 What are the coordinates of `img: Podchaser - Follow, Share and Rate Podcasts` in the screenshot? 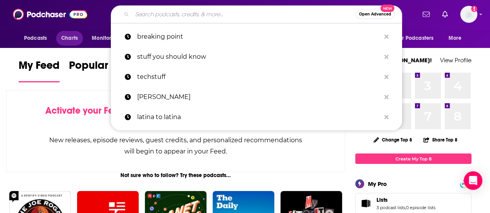 It's located at (50, 14).